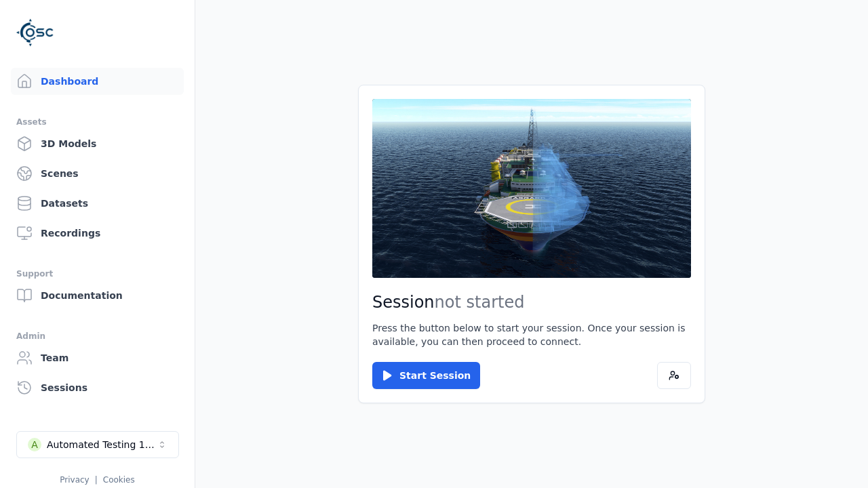 The height and width of the screenshot is (488, 868). Describe the element at coordinates (97, 358) in the screenshot. I see `a: Team` at that location.